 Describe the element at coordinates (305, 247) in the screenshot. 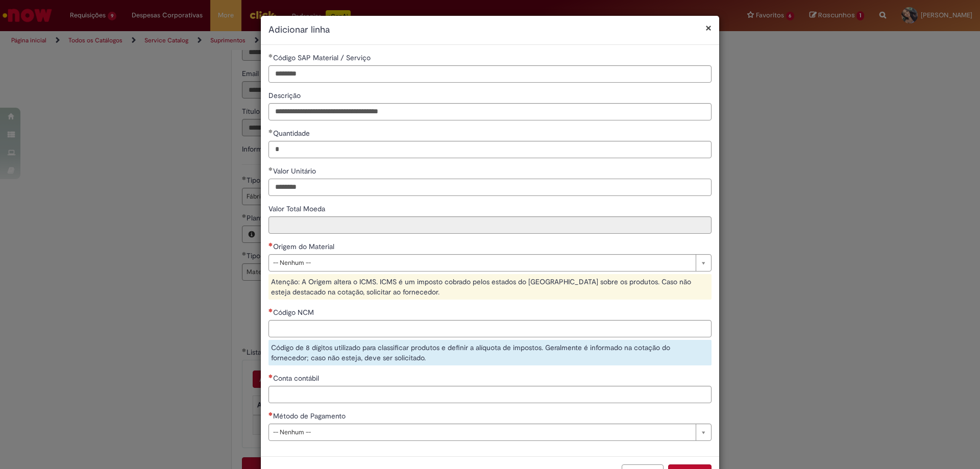

I see `span: Origem do Material` at that location.